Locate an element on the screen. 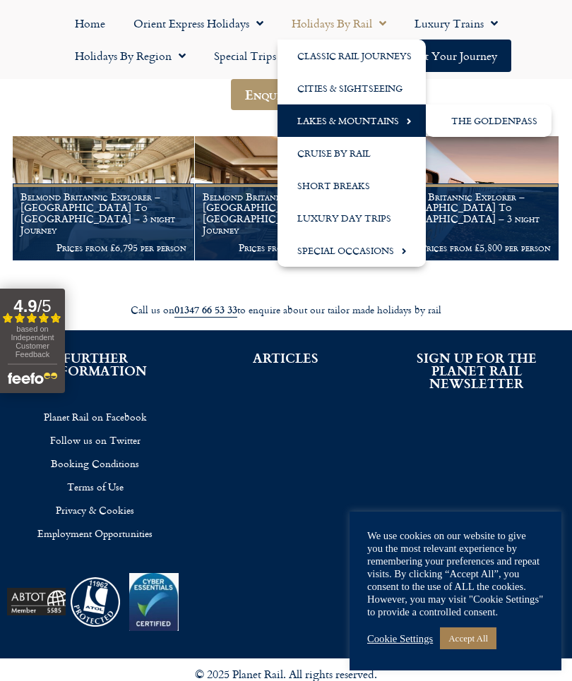 This screenshot has width=572, height=681. a: Planet Rail on Facebook is located at coordinates (95, 416).